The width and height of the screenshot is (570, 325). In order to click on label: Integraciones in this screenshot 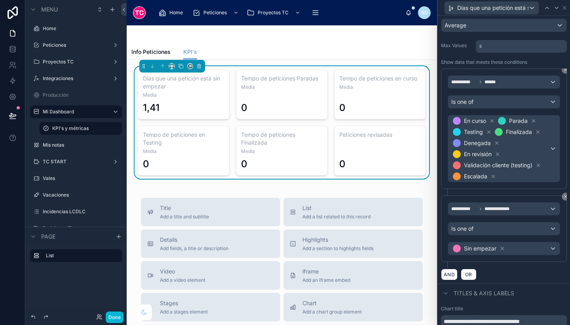, I will do `click(76, 78)`.